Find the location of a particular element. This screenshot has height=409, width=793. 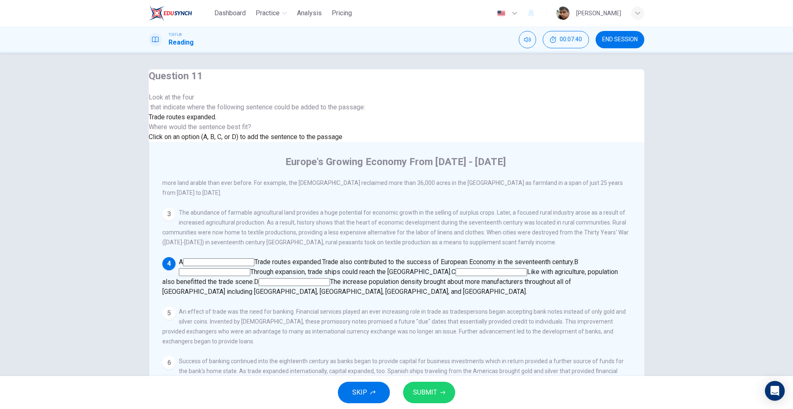

div: 4 is located at coordinates (169, 264).